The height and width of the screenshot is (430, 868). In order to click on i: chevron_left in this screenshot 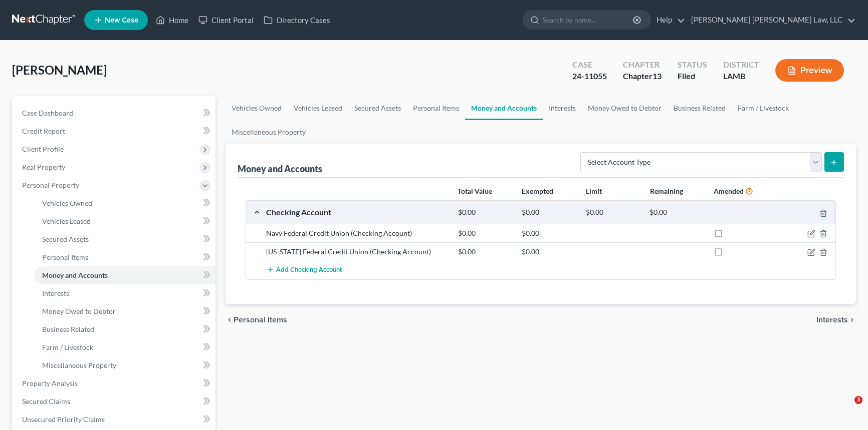, I will do `click(230, 320)`.